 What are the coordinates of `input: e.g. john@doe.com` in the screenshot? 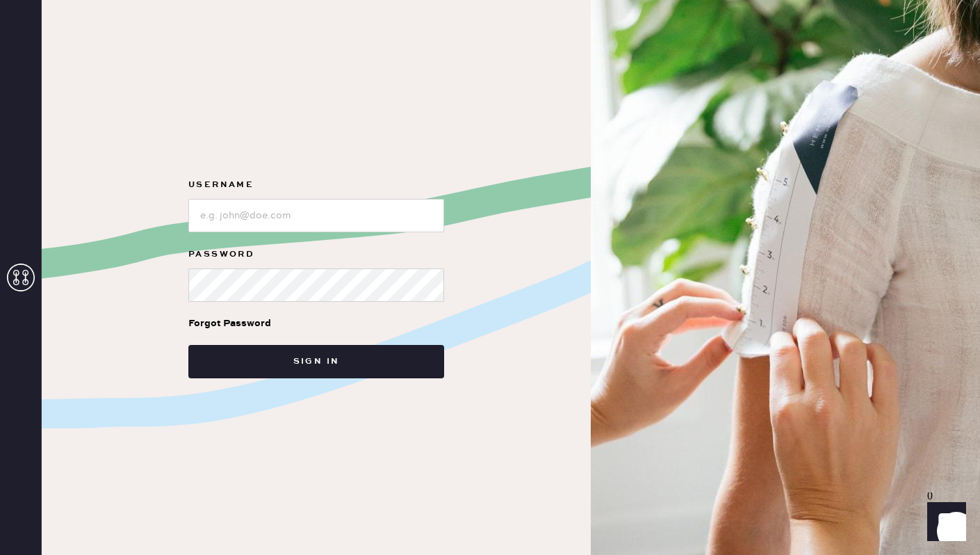 It's located at (316, 215).